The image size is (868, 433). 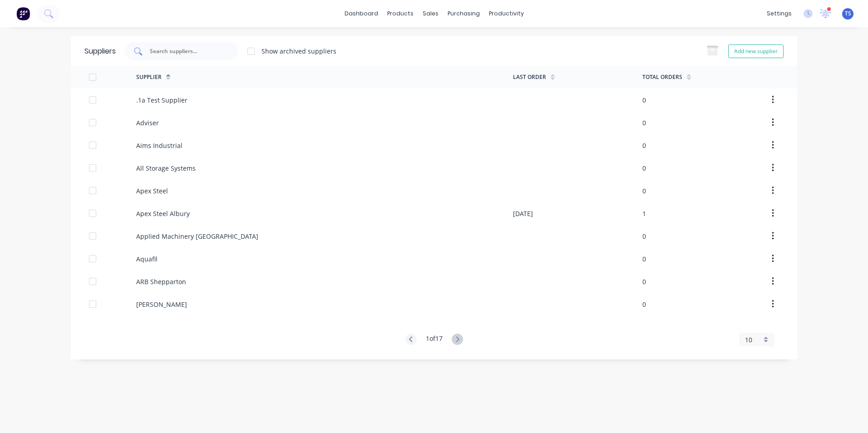 What do you see at coordinates (748, 340) in the screenshot?
I see `span: 10` at bounding box center [748, 340].